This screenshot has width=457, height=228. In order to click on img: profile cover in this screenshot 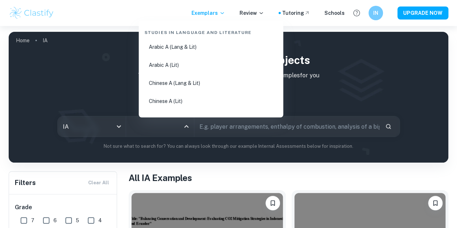, I will do `click(229, 97)`.